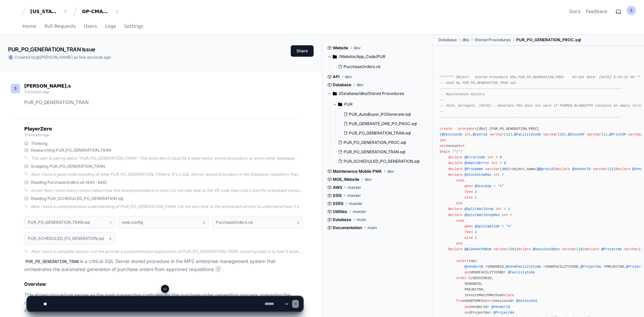 Image resolution: width=644 pixels, height=317 pixels. I want to click on div: Now I have a comprehensive understanding of PUR_PO_GENERATION_TRAN. Let me also look at the sched..., so click(166, 207).